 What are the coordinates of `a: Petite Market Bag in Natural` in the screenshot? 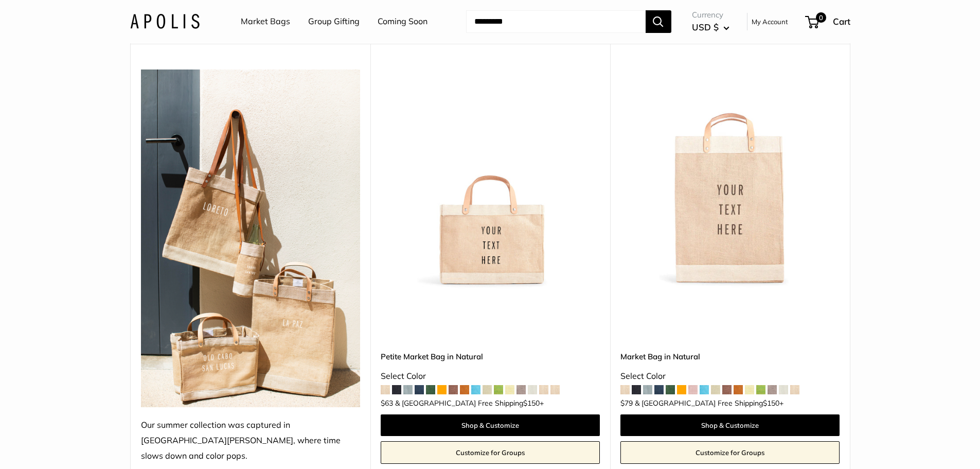 It's located at (490, 356).